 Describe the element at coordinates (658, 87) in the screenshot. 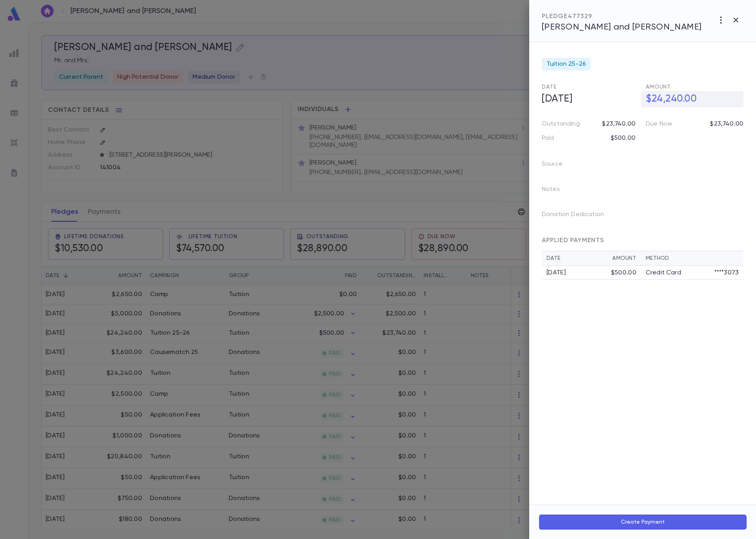

I see `span: Amount` at that location.